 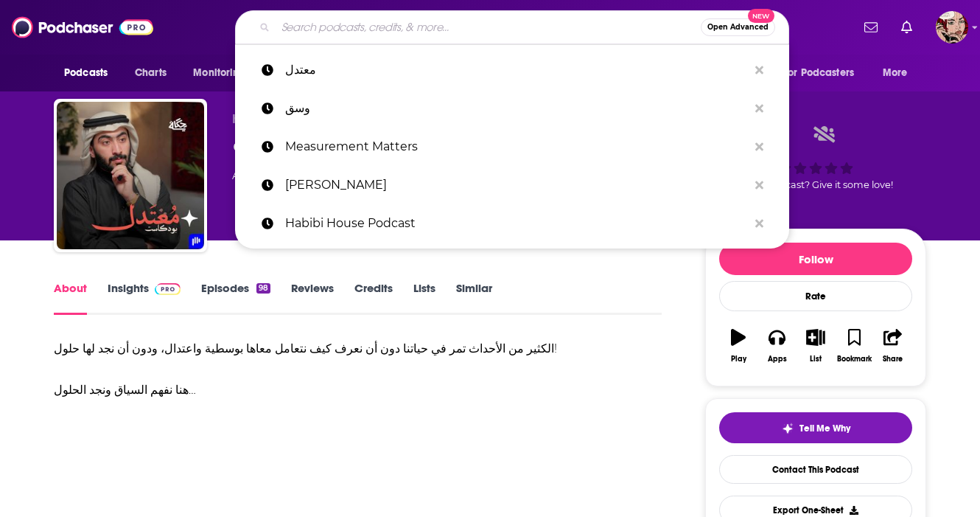 What do you see at coordinates (896, 73) in the screenshot?
I see `span: More` at bounding box center [896, 73].